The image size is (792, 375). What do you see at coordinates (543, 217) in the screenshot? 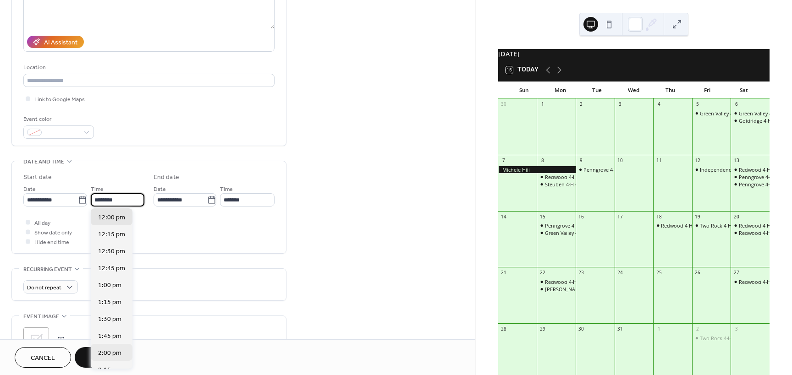
I see `div: 15` at bounding box center [543, 217].